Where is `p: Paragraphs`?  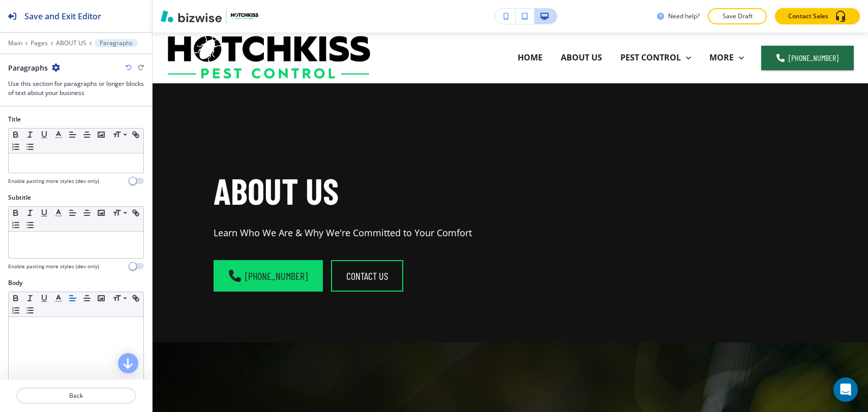
p: Paragraphs is located at coordinates (116, 43).